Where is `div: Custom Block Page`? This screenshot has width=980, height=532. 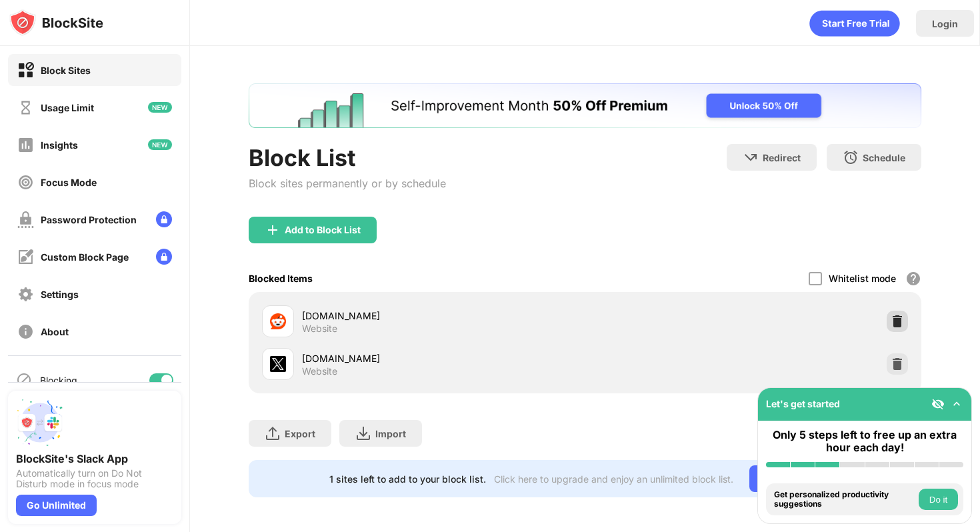 div: Custom Block Page is located at coordinates (84, 257).